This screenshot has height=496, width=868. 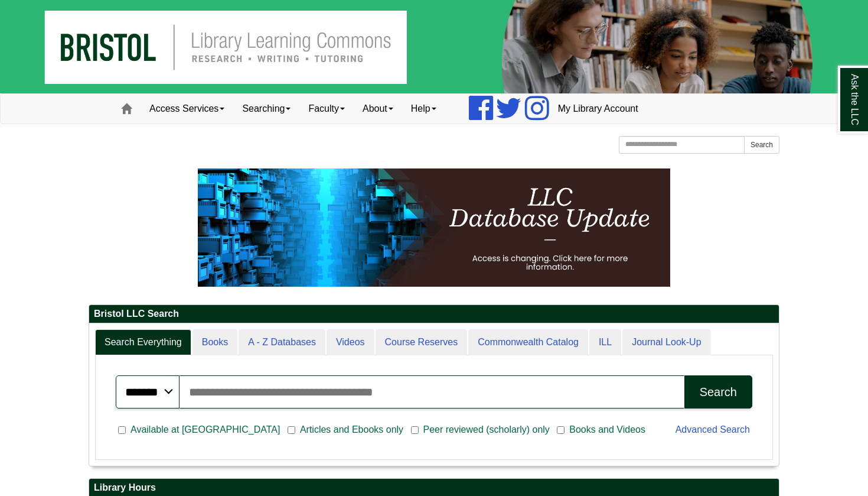 What do you see at coordinates (487, 429) in the screenshot?
I see `span: Peer reviewed (scholarly) only` at bounding box center [487, 429].